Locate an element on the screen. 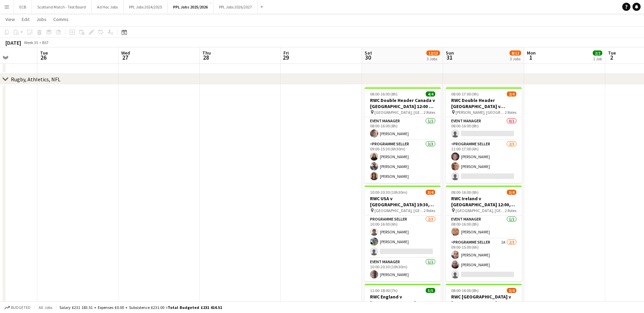 This screenshot has height=313, width=644. span: 26 is located at coordinates (43, 58).